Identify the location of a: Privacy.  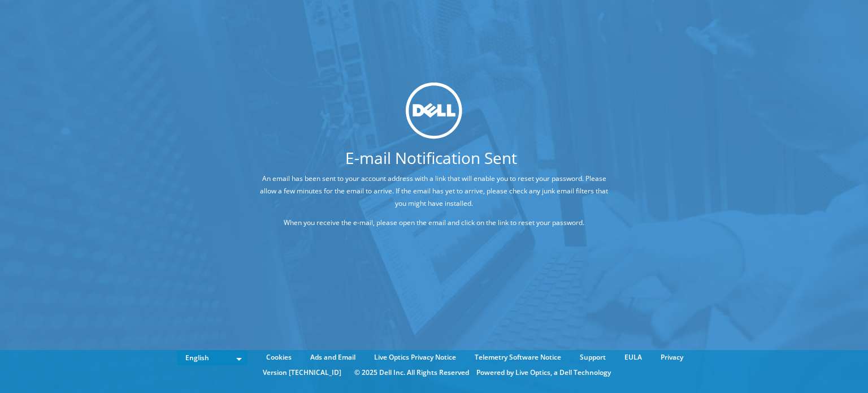
(672, 357).